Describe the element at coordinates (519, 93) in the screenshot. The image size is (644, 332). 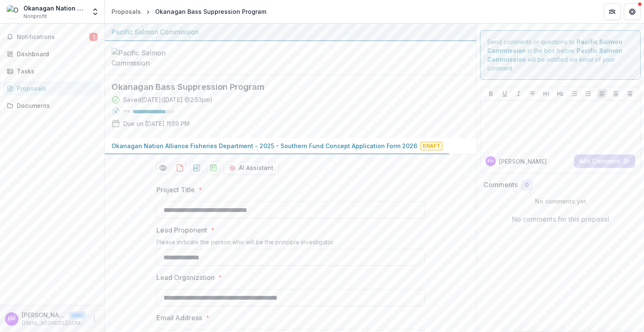
I see `button: Italicize` at that location.